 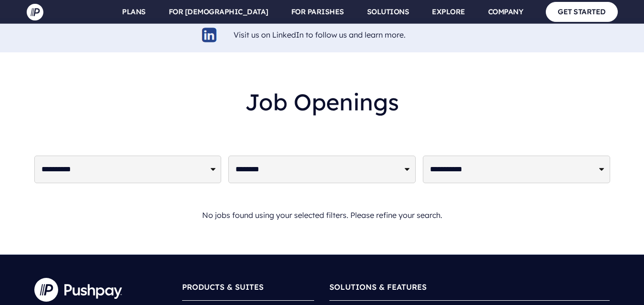 What do you see at coordinates (249, 289) in the screenshot?
I see `h6: PRODUCTS & SUITES` at bounding box center [249, 289].